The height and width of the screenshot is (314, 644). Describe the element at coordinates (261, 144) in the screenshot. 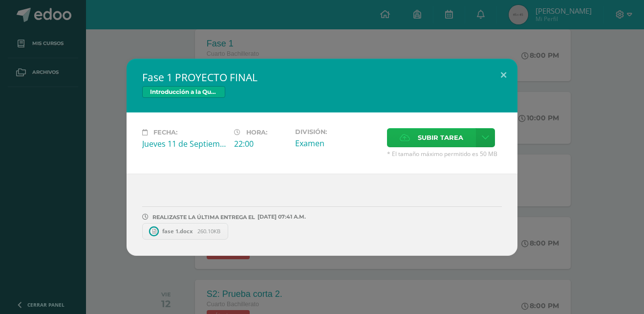

I see `div: 22:00` at that location.